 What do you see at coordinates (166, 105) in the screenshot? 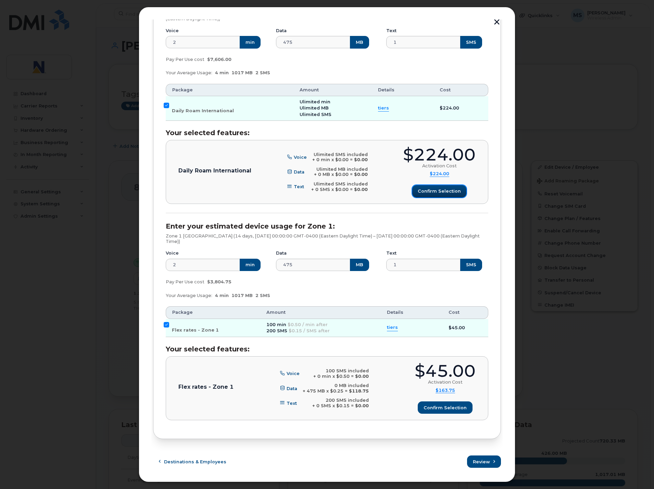
I see `input: Daily Roam International` at bounding box center [166, 105].